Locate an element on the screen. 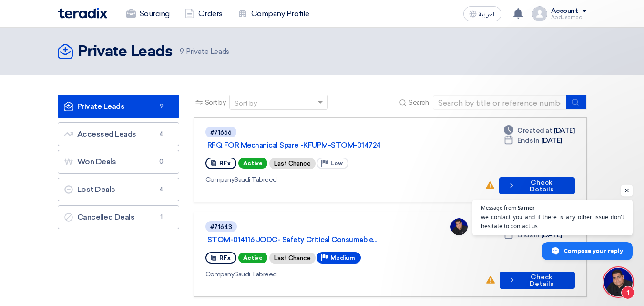 The image size is (644, 306). a: STOM-014116 JODC- Safety Critical Consumable... is located at coordinates (327, 240).